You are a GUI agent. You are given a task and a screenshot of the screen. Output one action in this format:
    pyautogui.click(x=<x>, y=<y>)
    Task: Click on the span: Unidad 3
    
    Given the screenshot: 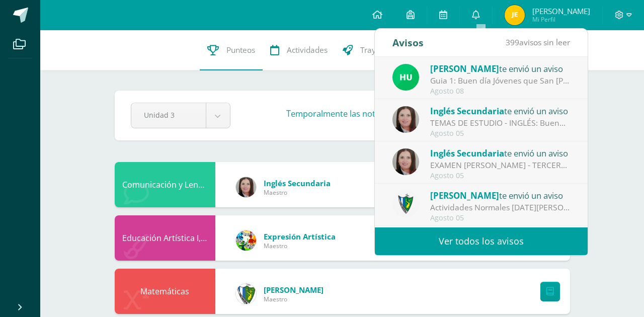 What is the action you would take?
    pyautogui.click(x=168, y=115)
    